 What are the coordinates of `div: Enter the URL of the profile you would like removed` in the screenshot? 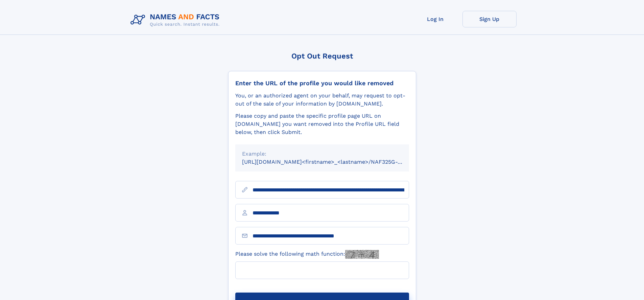 It's located at (322, 83).